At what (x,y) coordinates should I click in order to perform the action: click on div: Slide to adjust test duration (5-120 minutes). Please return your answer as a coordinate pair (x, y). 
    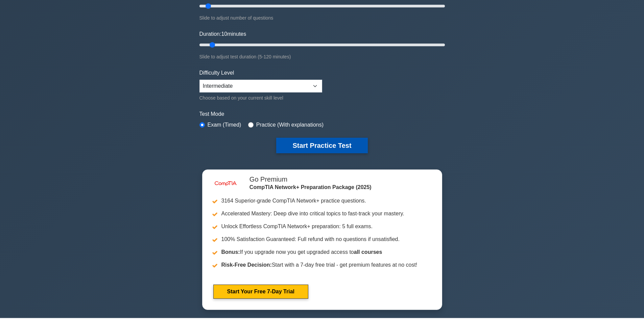
    Looking at the image, I should click on (322, 57).